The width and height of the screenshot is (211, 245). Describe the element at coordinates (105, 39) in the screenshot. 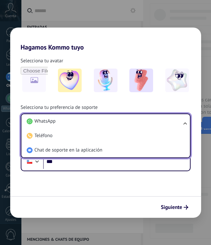

I see `h2: Hagamos Kommo tuyo` at that location.